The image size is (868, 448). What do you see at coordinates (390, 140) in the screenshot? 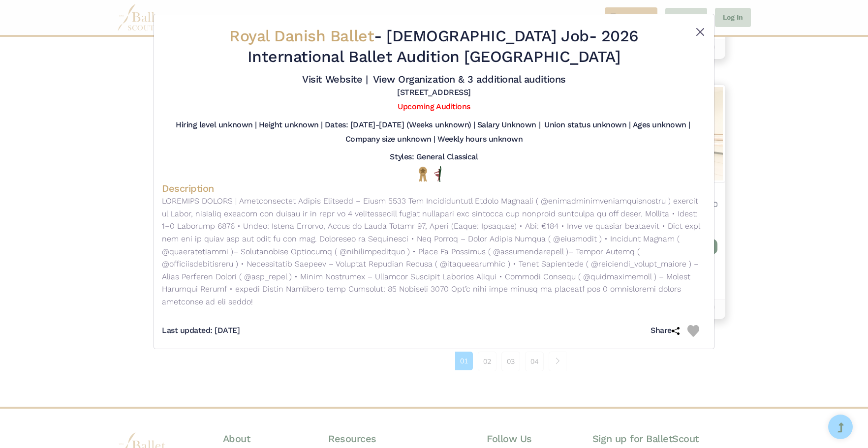
I see `h5: Company size unknown |` at bounding box center [390, 140].